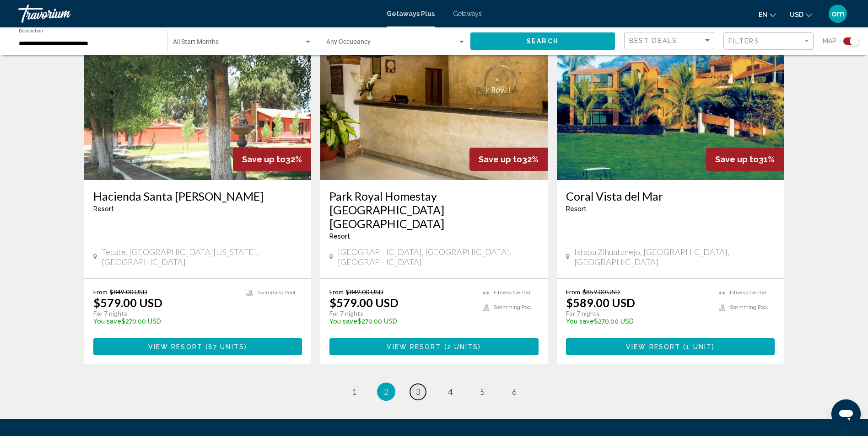 The image size is (868, 436). What do you see at coordinates (769, 41) in the screenshot?
I see `button: Filter` at bounding box center [769, 41].